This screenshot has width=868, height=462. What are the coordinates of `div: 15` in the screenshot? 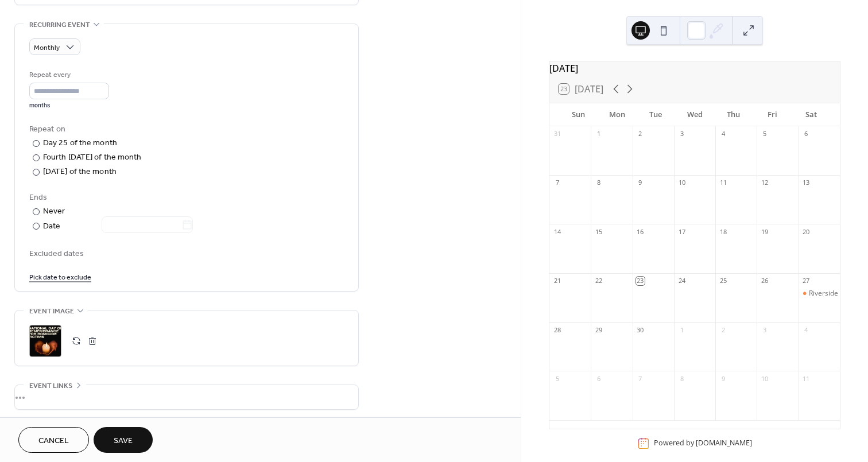 It's located at (598, 231).